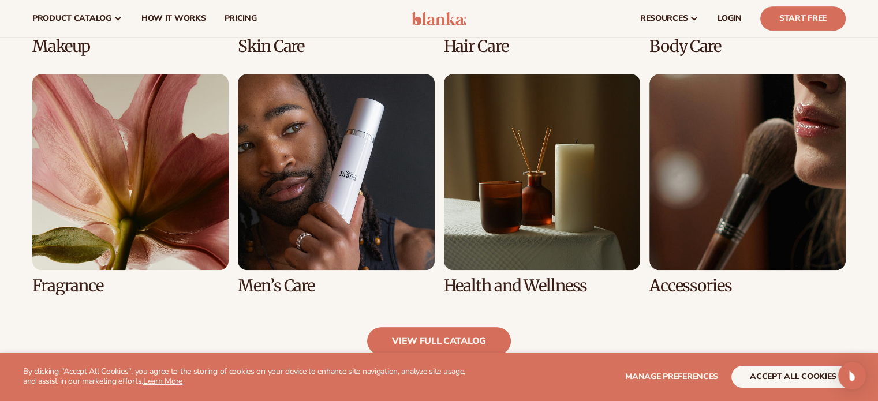 The height and width of the screenshot is (401, 878). What do you see at coordinates (542, 46) in the screenshot?
I see `h3: Hair Care` at bounding box center [542, 46].